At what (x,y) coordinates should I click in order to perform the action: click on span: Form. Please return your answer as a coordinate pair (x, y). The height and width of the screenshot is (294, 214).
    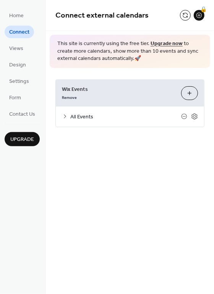
    Looking at the image, I should click on (15, 98).